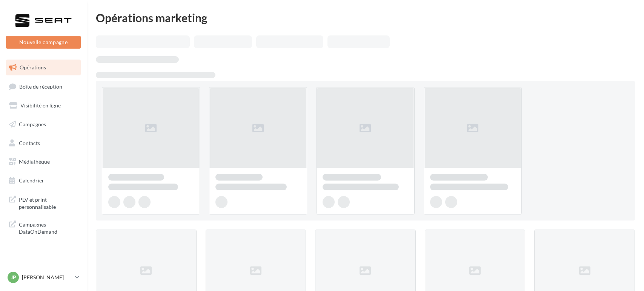  I want to click on span: Opérations, so click(33, 67).